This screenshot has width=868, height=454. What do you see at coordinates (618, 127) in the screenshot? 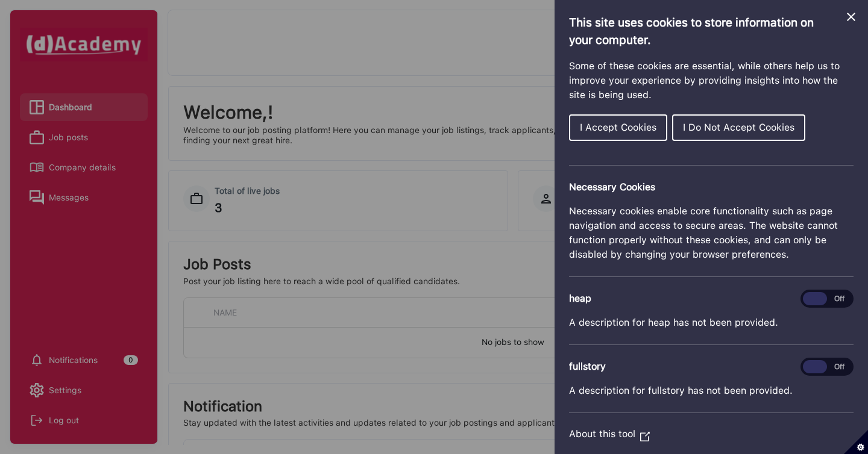
I see `span: I Accept Cookies` at bounding box center [618, 127].